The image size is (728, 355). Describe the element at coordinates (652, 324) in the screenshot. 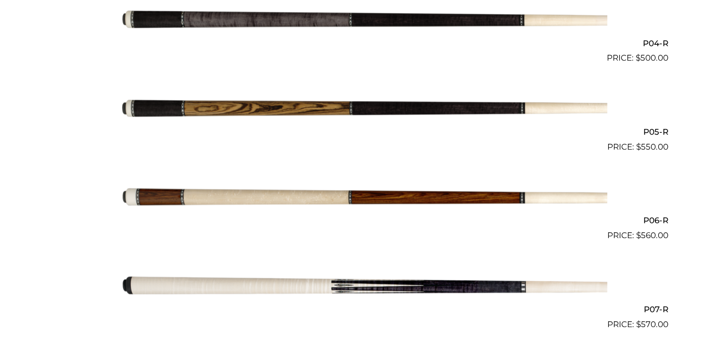

I see `bdi: 570.00` at that location.